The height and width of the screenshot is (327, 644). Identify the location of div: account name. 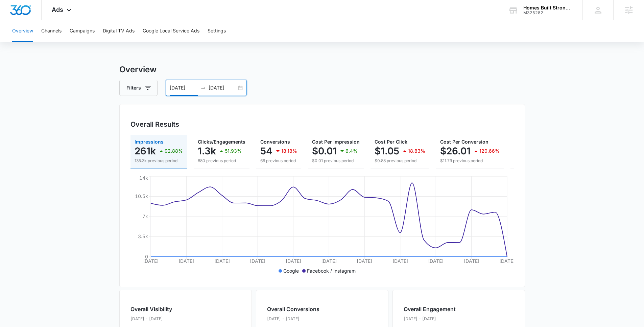
(548, 8).